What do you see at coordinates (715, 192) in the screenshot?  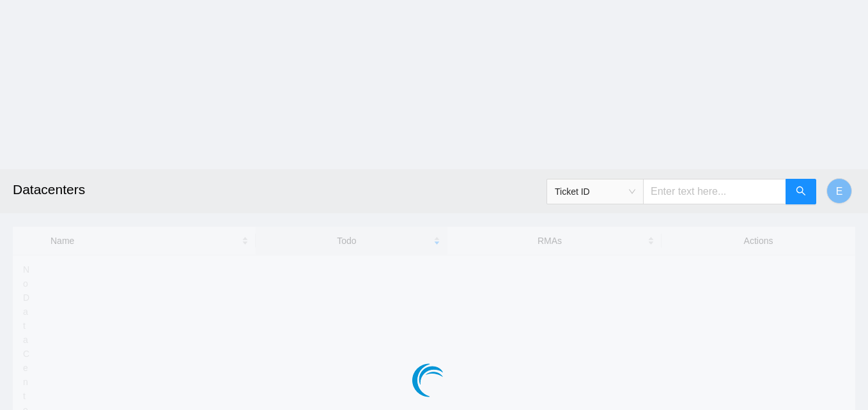 I see `input: Enter text here...` at bounding box center [715, 192].